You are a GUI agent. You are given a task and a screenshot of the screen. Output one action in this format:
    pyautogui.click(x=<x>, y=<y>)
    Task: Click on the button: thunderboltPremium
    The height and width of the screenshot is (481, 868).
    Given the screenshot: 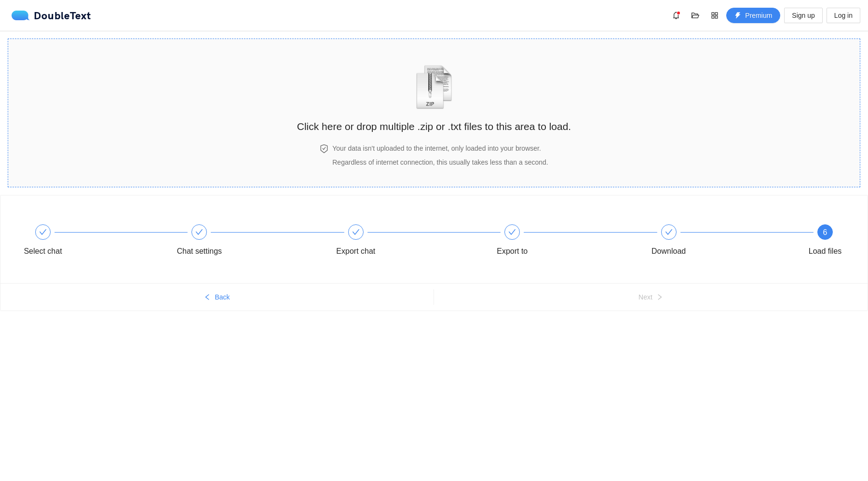 What is the action you would take?
    pyautogui.click(x=753, y=16)
    